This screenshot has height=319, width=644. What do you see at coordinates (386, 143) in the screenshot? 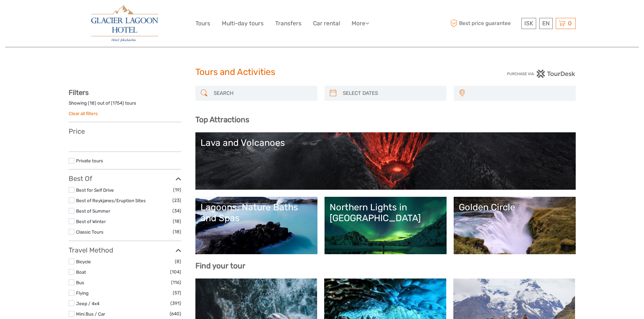
I see `div: Lava and Volcanoes` at bounding box center [386, 143].